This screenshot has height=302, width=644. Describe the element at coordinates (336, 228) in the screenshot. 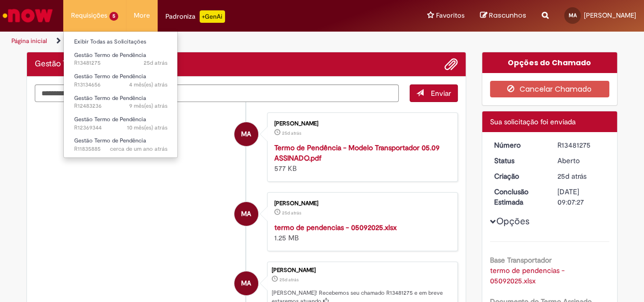

I see `a: termo de pendencias - 05092025.xlsx` at that location.